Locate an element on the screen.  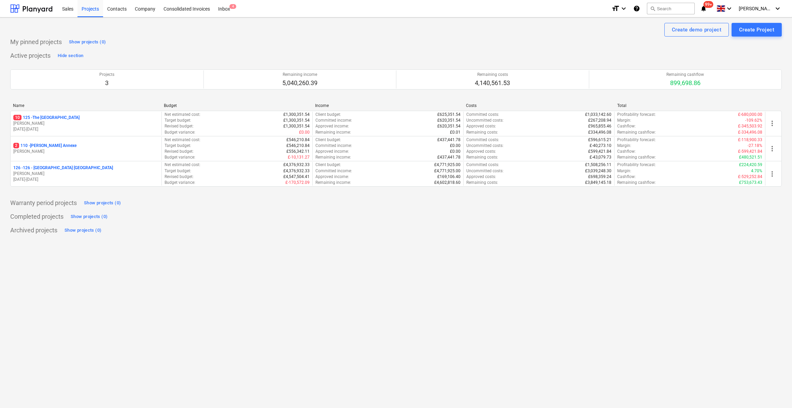
p: 3 is located at coordinates (107, 83).